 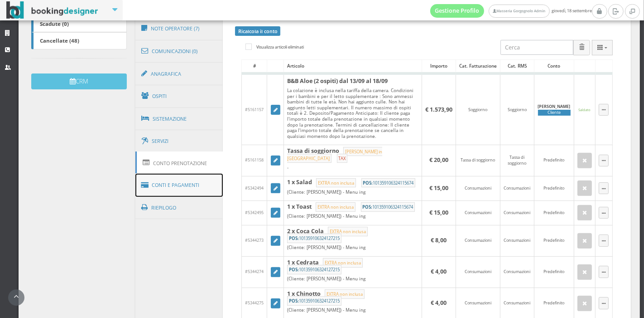 I want to click on span: #5342495, so click(x=254, y=212).